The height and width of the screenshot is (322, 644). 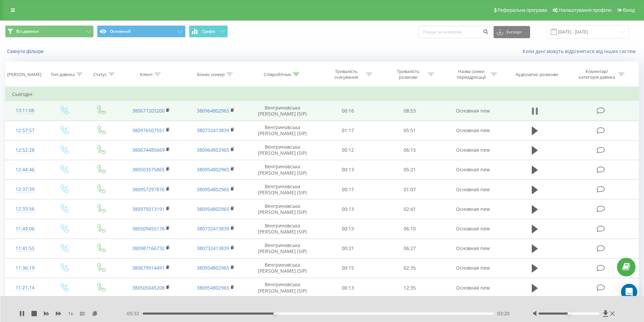 What do you see at coordinates (50, 32) in the screenshot?
I see `button: Всі дзвінки` at bounding box center [50, 32].